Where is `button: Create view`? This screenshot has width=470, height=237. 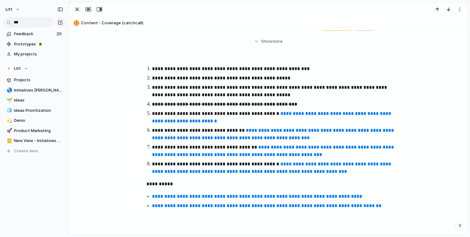
button: Create view is located at coordinates (34, 151).